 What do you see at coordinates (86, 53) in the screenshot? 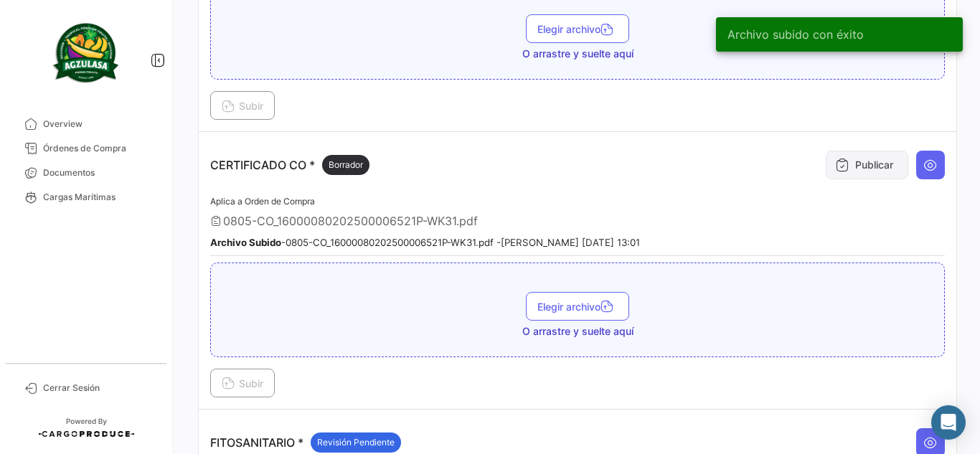
I see `img: agzulasa-logo.png` at bounding box center [86, 53].